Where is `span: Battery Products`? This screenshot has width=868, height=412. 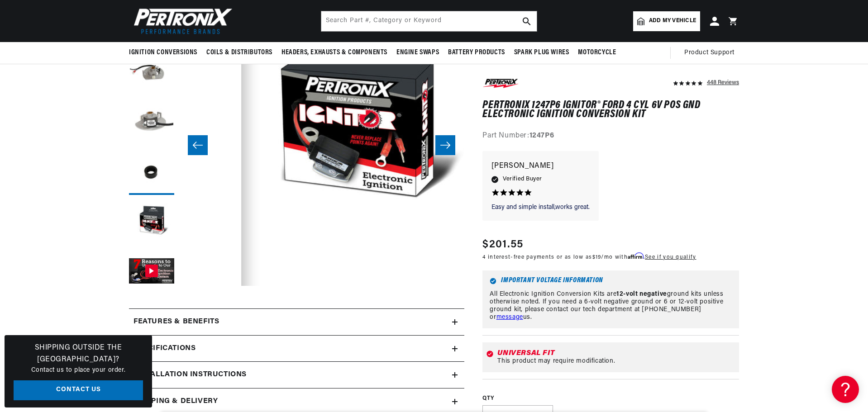
span: Battery Products is located at coordinates (477, 52).